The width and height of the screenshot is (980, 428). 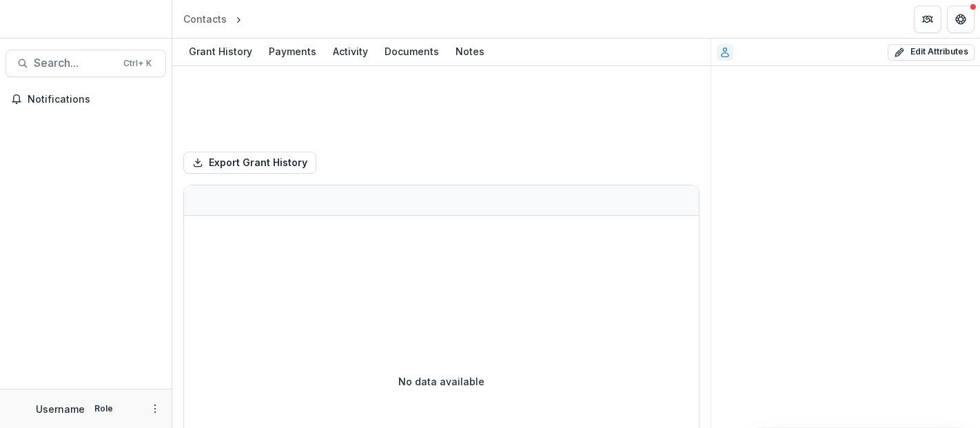 What do you see at coordinates (412, 51) in the screenshot?
I see `div: Documents` at bounding box center [412, 51].